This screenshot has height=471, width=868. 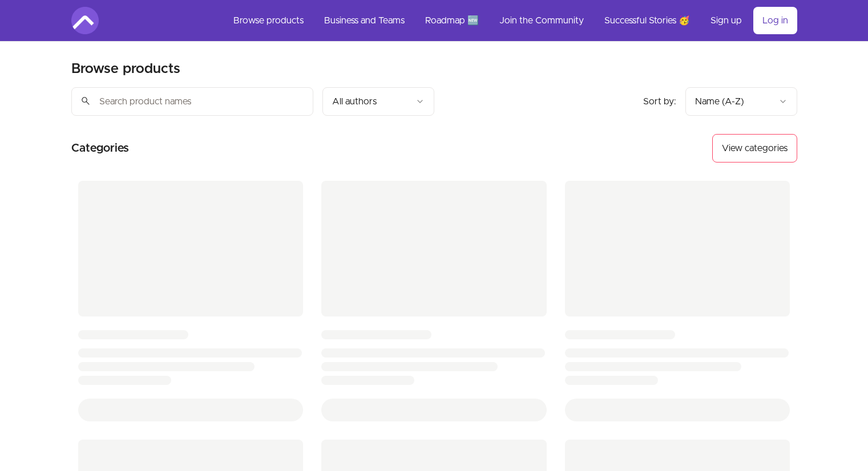 What do you see at coordinates (100, 148) in the screenshot?
I see `h2: Categories` at bounding box center [100, 148].